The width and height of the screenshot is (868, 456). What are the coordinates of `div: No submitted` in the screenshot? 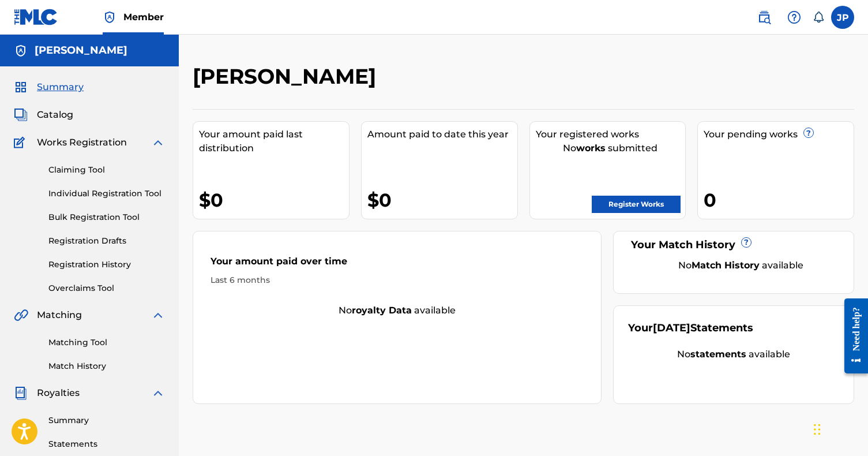 It's located at (611, 148).